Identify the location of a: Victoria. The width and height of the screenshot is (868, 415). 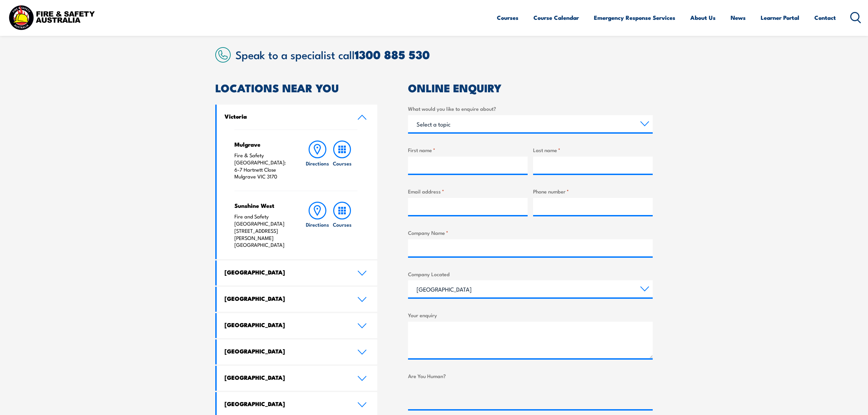
(297, 117).